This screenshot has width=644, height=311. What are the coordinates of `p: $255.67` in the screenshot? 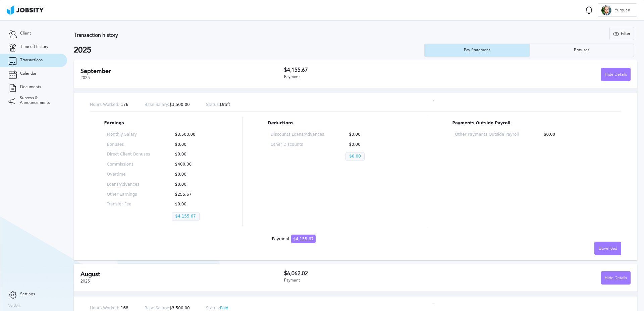 It's located at (193, 195).